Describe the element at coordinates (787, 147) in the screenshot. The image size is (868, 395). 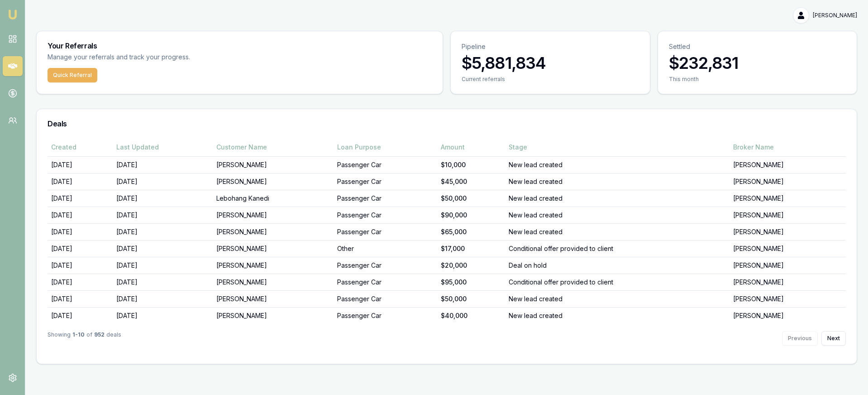
I see `div: Broker Name` at that location.